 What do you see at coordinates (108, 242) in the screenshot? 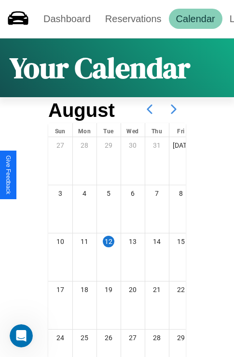
I see `div: 12` at bounding box center [108, 242].